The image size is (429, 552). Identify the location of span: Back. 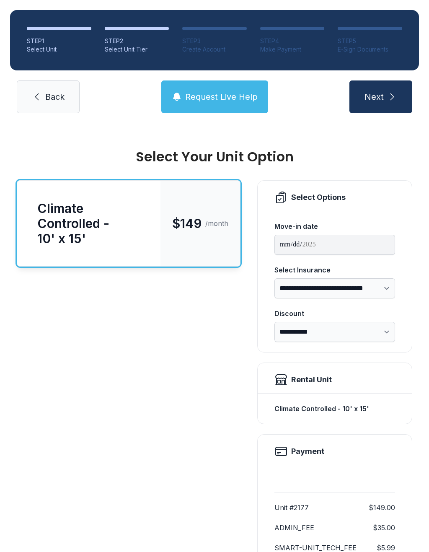
(55, 97).